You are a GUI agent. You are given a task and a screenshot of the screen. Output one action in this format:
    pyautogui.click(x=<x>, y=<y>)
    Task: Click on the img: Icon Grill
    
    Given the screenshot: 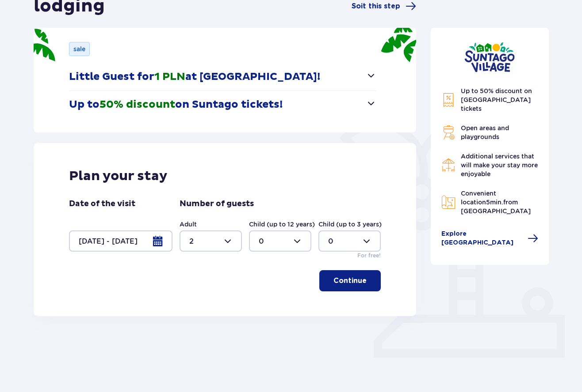 What is the action you would take?
    pyautogui.click(x=448, y=133)
    